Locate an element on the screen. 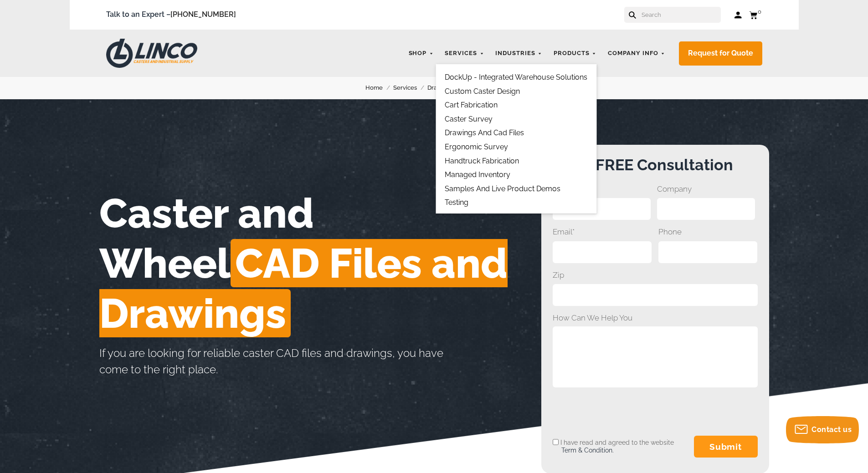 The height and width of the screenshot is (473, 868). a: 0 is located at coordinates (755, 15).